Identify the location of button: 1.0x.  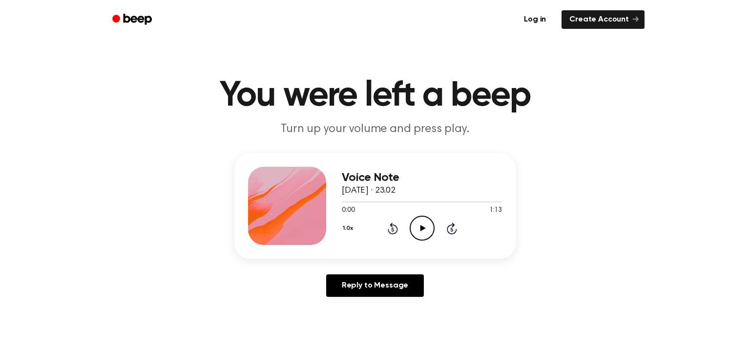
(349, 228).